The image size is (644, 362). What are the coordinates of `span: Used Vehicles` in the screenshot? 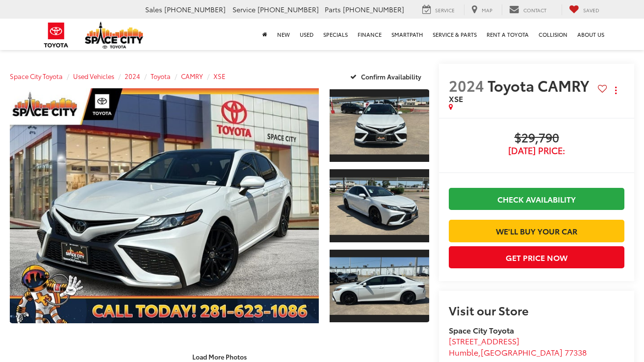 It's located at (93, 76).